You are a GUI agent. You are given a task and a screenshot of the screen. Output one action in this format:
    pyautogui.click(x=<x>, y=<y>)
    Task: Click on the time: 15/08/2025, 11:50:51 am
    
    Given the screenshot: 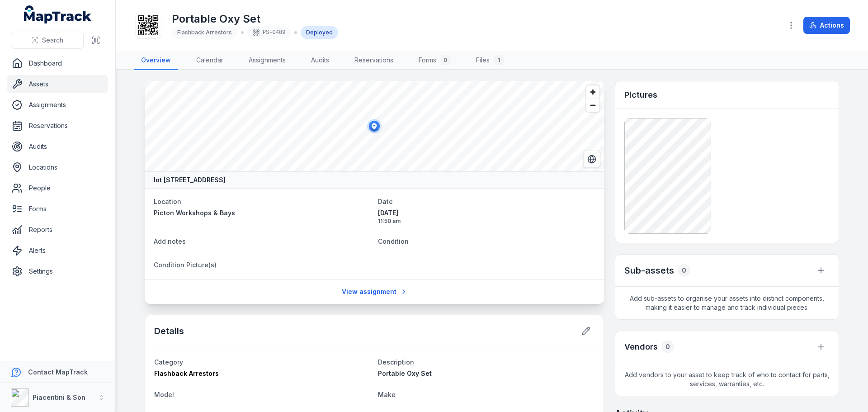 What is the action you would take?
    pyautogui.click(x=486, y=216)
    